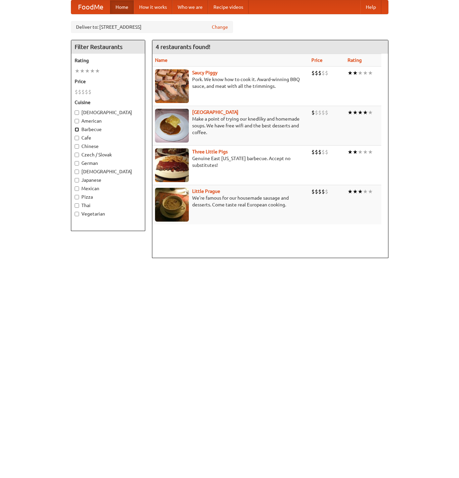 This screenshot has height=478, width=459. What do you see at coordinates (77, 155) in the screenshot?
I see `input: Czech / Slovak` at bounding box center [77, 155].